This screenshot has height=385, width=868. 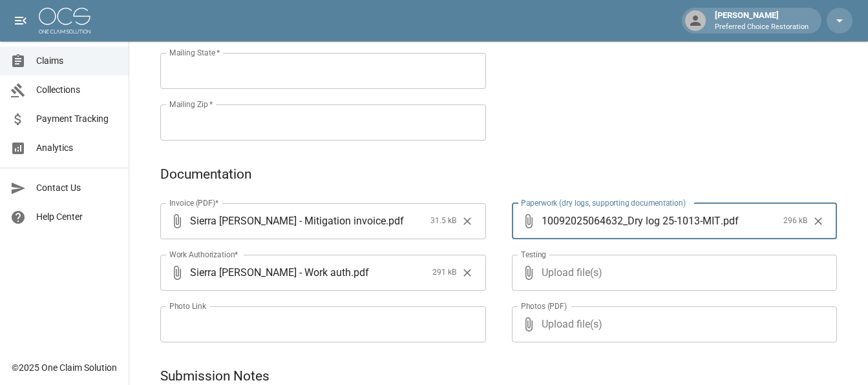 What do you see at coordinates (21, 21) in the screenshot?
I see `button: open drawer` at bounding box center [21, 21].